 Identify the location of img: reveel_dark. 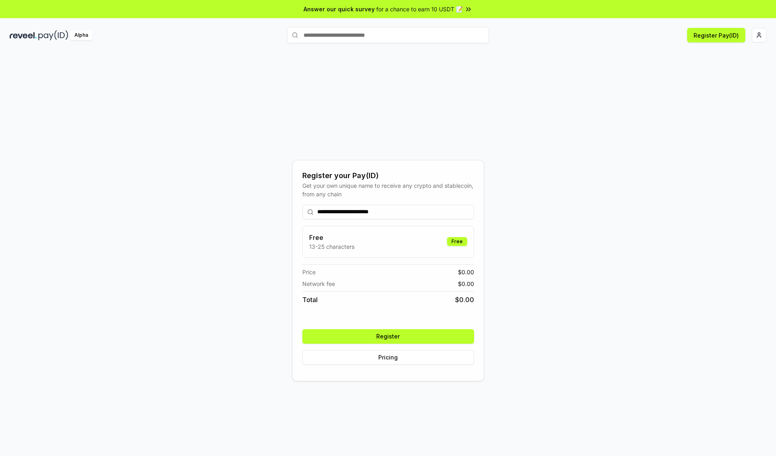
(23, 35).